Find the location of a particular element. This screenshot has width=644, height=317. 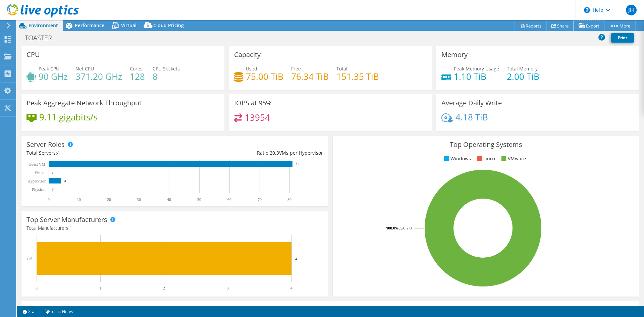

h4: 4.18 TiB is located at coordinates (472, 117).